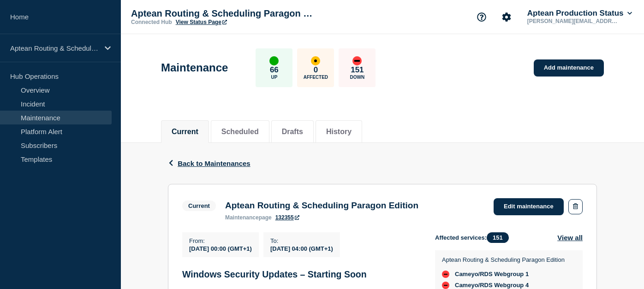 The image size is (644, 289). What do you see at coordinates (316, 77) in the screenshot?
I see `p: Affected` at bounding box center [316, 77].